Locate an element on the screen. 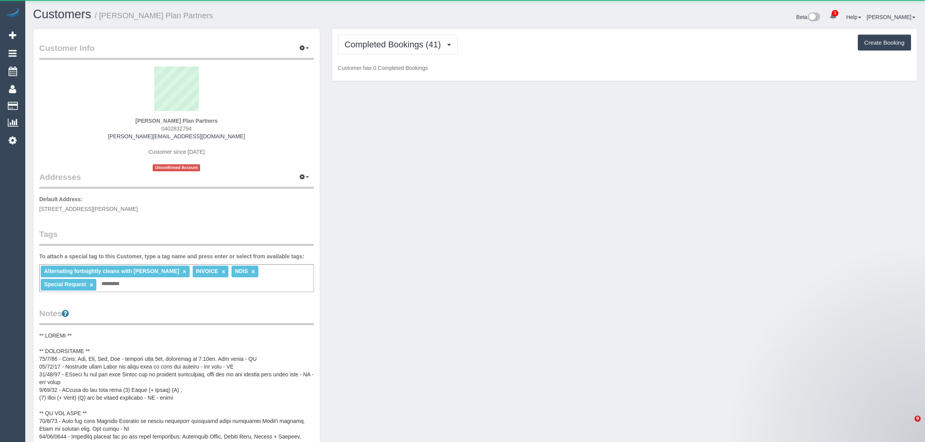 The image size is (925, 442). p: Customer has 0 Completed Bookings is located at coordinates (624, 68).